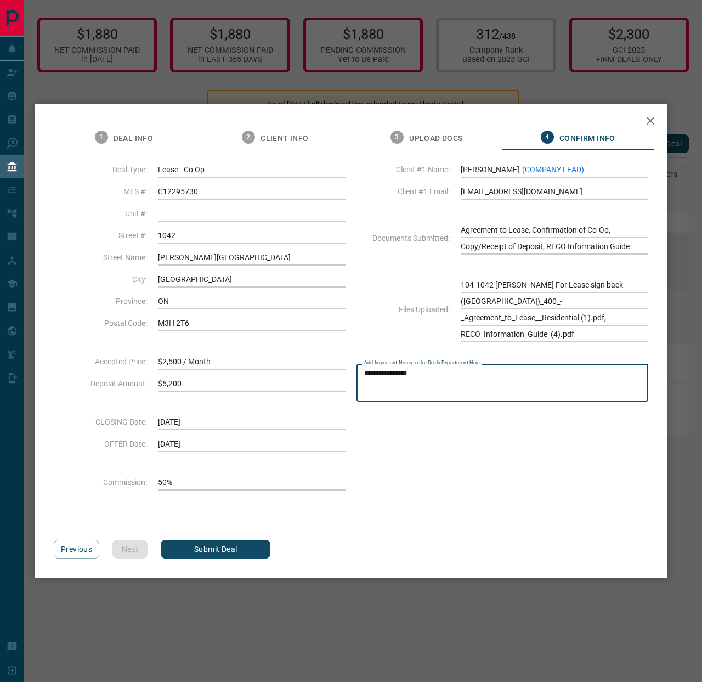 Image resolution: width=702 pixels, height=682 pixels. Describe the element at coordinates (252, 213) in the screenshot. I see `span: Empty` at that location.